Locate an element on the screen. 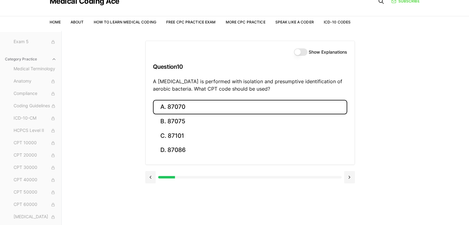  span: CPT 40000 is located at coordinates (35, 180).